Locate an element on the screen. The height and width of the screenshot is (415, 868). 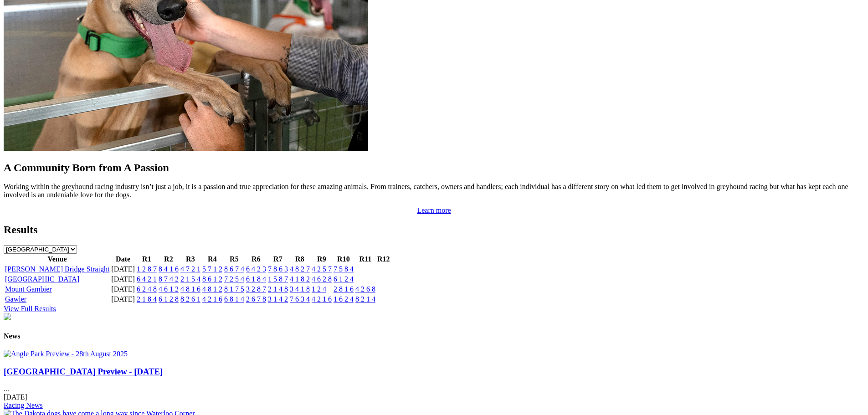
a: 1 2 8 7 is located at coordinates (147, 269).